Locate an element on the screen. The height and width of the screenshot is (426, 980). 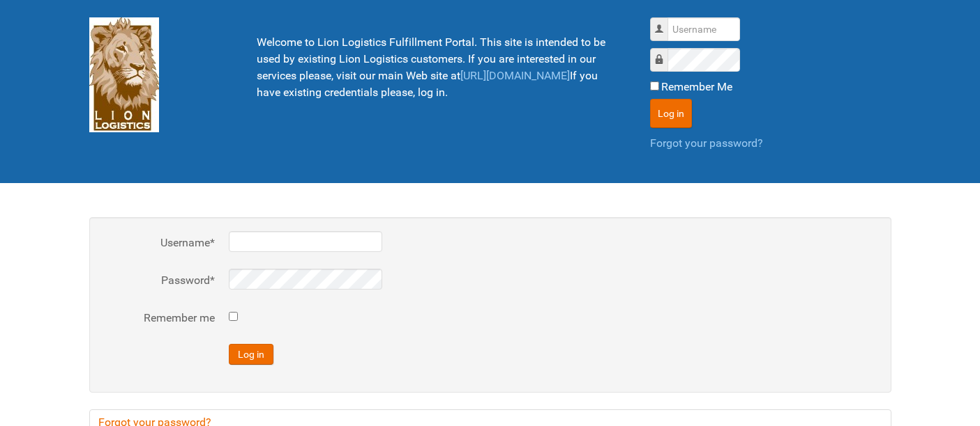
p: Welcome to Lion Logistics Fulfillment Portal. This site is intended to be used by existing Lion L... is located at coordinates (436, 67).